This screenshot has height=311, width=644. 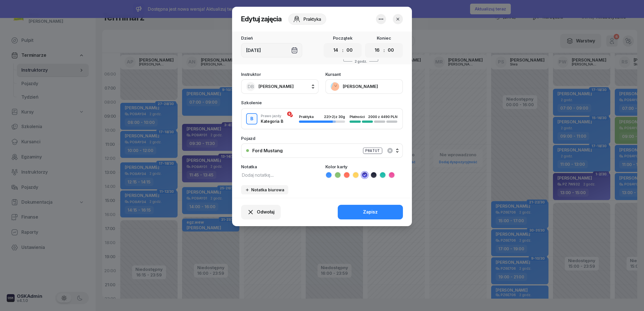 I want to click on div: Notatka biurowa, so click(x=265, y=190).